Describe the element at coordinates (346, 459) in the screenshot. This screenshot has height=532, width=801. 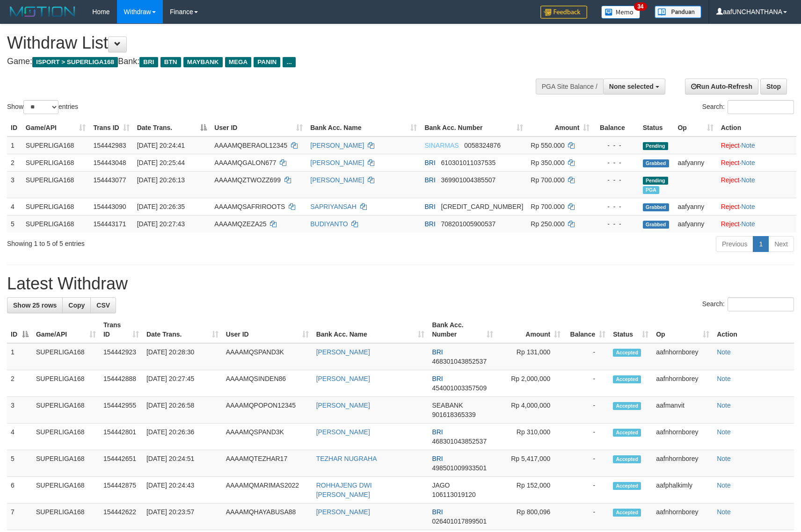
I see `a: TEZHAR NUGRAHA` at that location.